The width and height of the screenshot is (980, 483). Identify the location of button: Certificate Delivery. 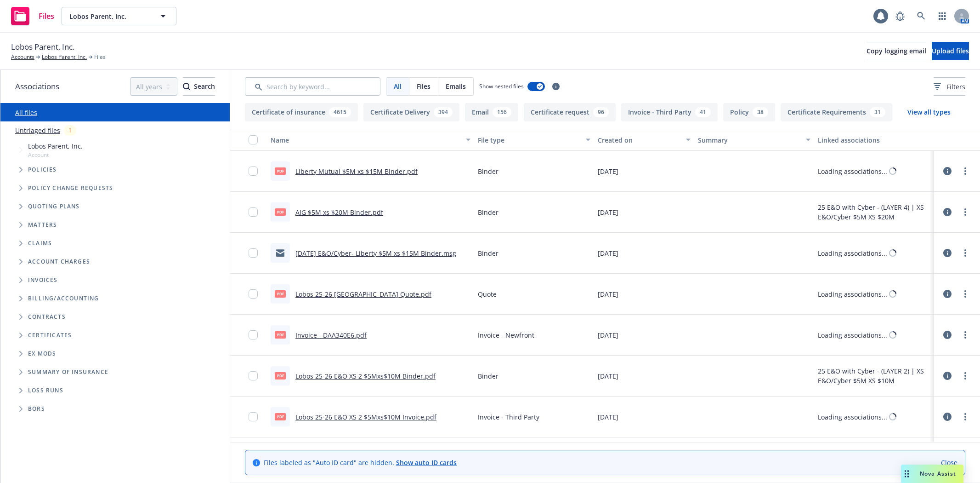
(411, 112).